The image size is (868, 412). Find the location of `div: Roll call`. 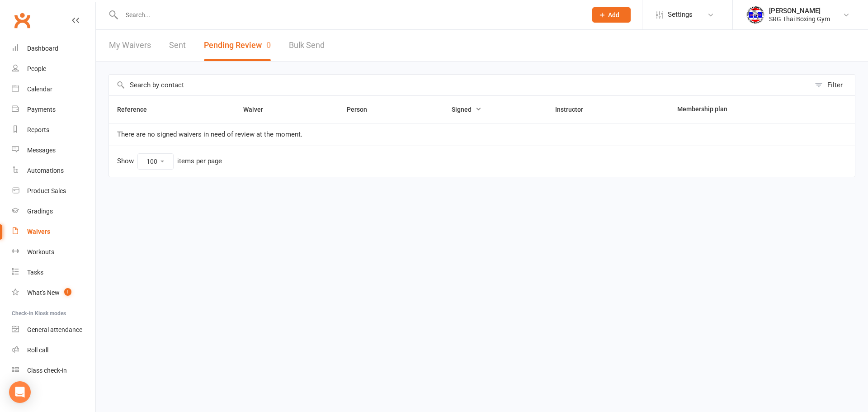

div: Roll call is located at coordinates (37, 350).